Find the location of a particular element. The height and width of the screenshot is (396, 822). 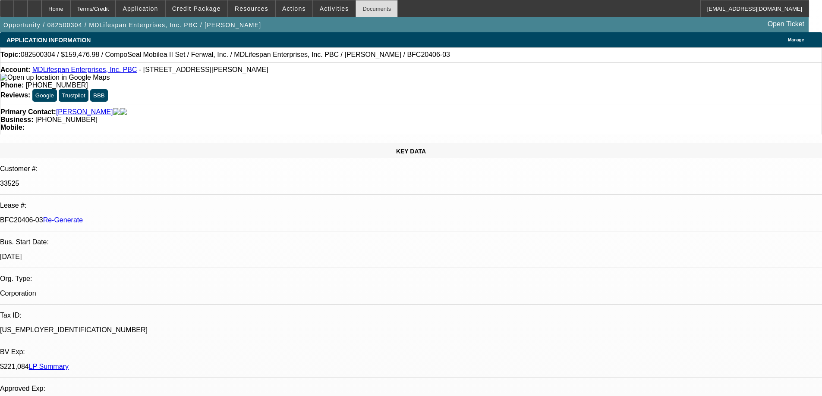

strong: Account: is located at coordinates (15, 69).